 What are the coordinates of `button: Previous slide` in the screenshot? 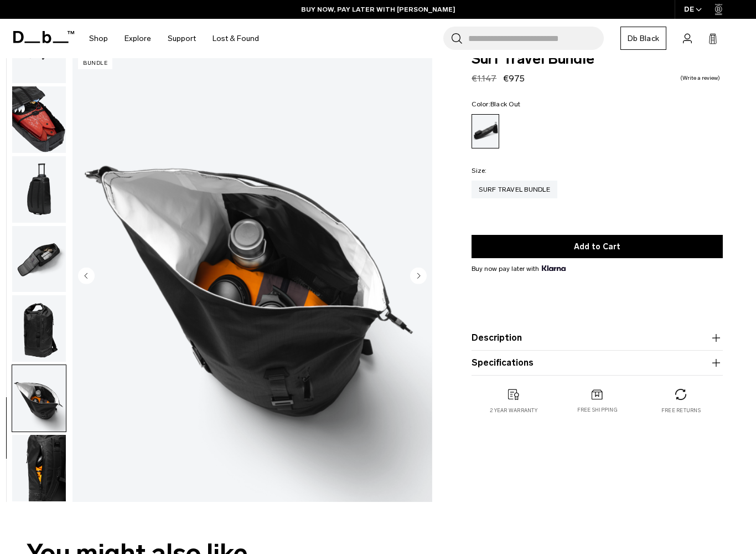 It's located at (86, 277).